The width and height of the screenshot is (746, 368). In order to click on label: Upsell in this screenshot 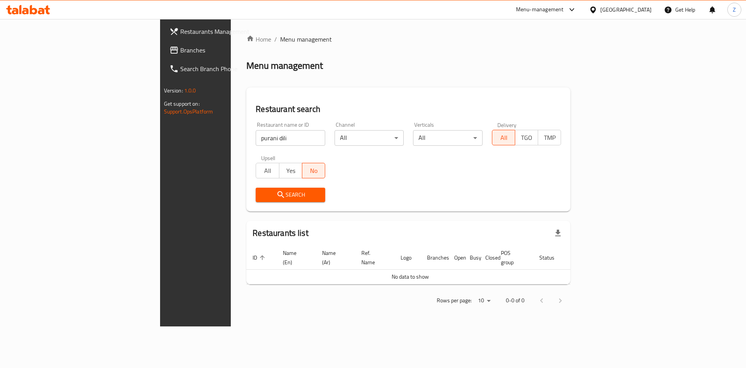, I will do `click(268, 158)`.